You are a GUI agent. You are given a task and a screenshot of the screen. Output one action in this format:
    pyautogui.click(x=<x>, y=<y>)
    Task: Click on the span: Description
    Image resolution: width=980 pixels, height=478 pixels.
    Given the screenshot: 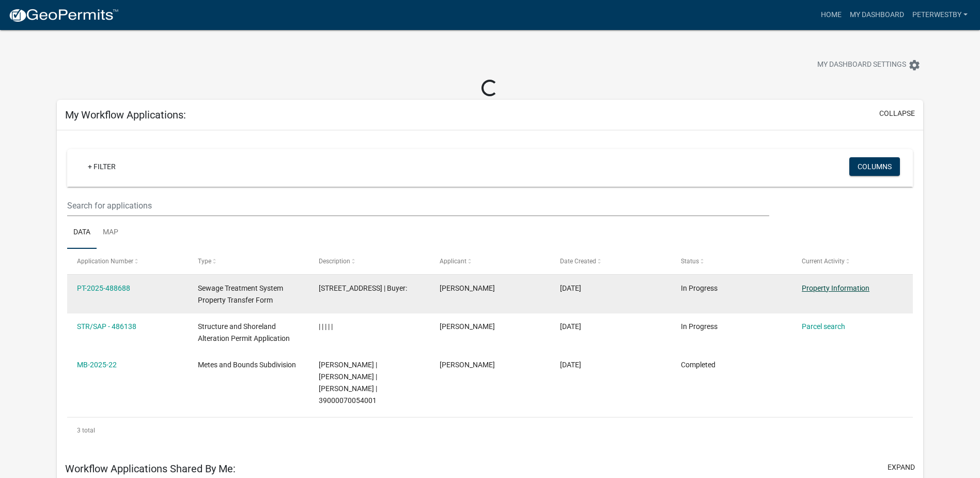 What is the action you would take?
    pyautogui.click(x=334, y=261)
    